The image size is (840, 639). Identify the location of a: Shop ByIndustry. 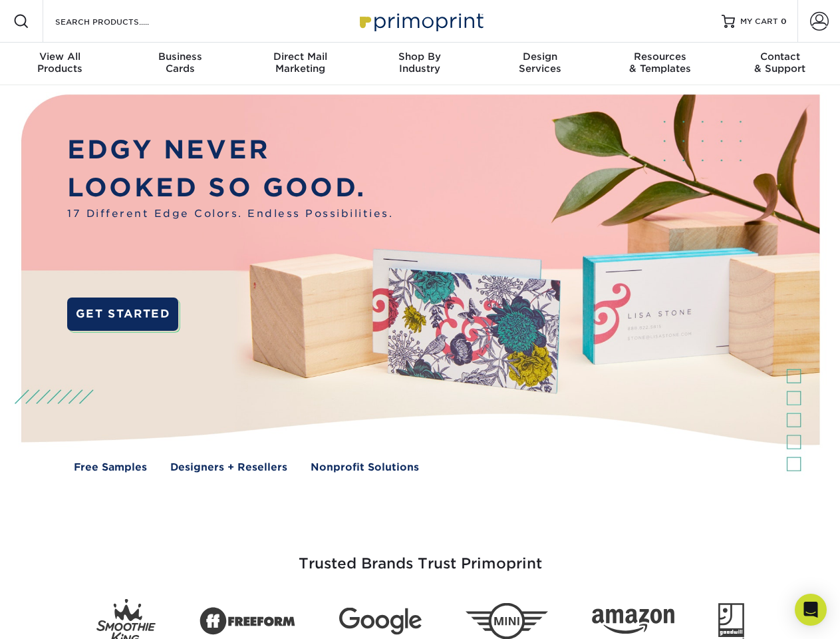
(420, 64).